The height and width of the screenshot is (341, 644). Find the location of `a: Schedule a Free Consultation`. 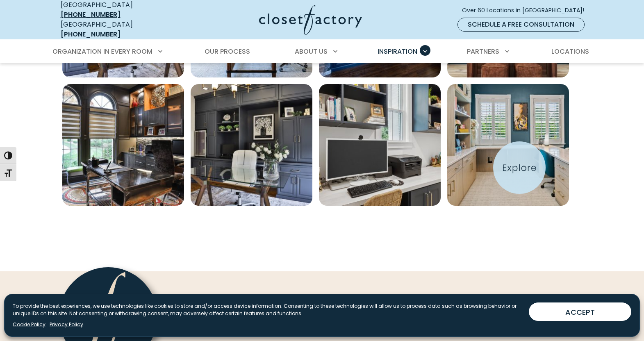

a: Schedule a Free Consultation is located at coordinates (521, 24).